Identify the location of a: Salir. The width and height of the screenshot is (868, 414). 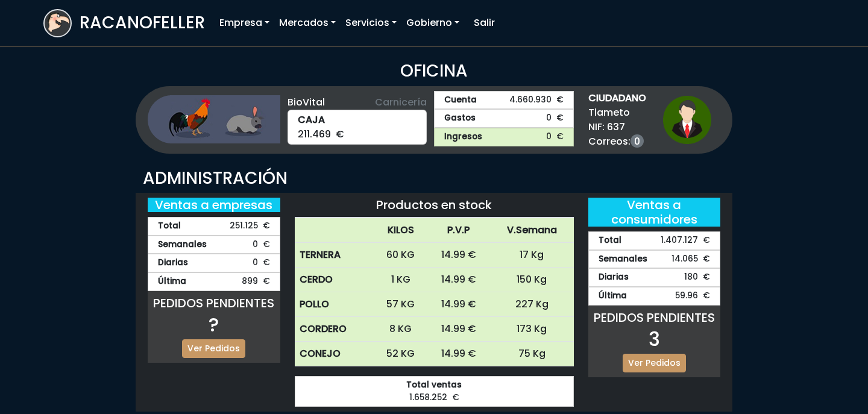
(484, 23).